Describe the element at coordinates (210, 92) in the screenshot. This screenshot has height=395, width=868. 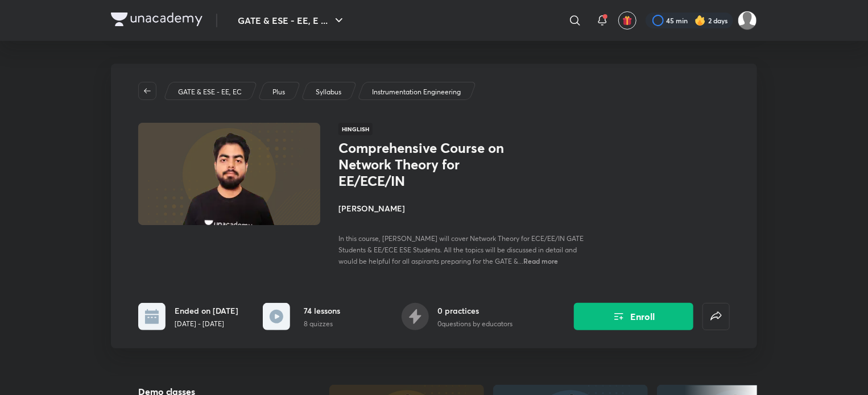
I see `a: GATE & ESE - EE, EC` at that location.